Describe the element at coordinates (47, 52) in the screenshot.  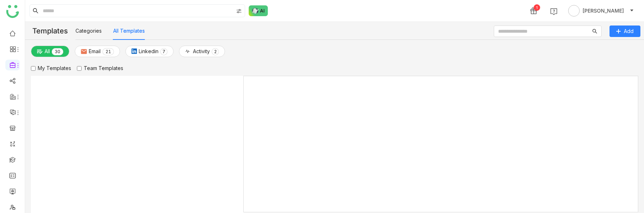
I see `span: All` at that location.